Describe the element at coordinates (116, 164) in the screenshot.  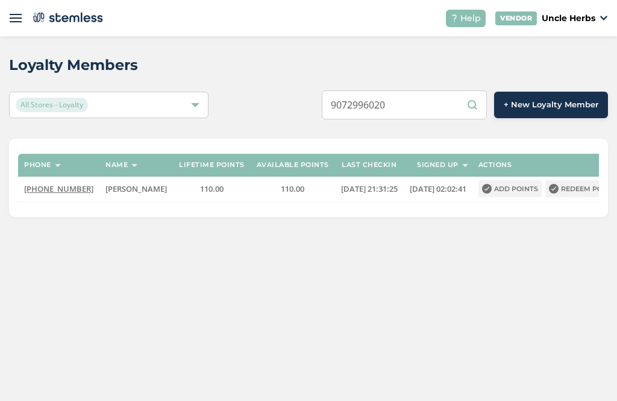
I see `label: Name` at that location.